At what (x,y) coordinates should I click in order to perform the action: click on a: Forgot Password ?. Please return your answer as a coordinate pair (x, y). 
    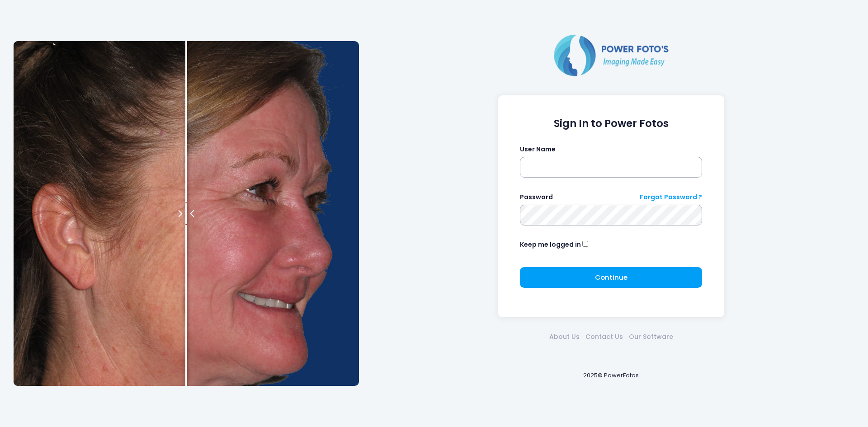
    Looking at the image, I should click on (671, 197).